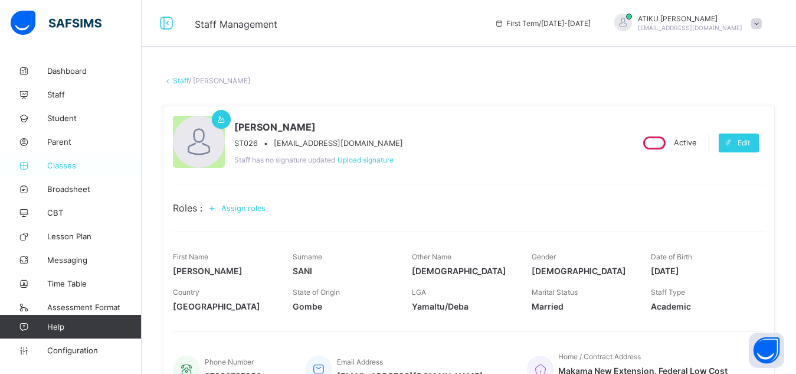 The height and width of the screenshot is (374, 796). I want to click on span: Country, so click(186, 291).